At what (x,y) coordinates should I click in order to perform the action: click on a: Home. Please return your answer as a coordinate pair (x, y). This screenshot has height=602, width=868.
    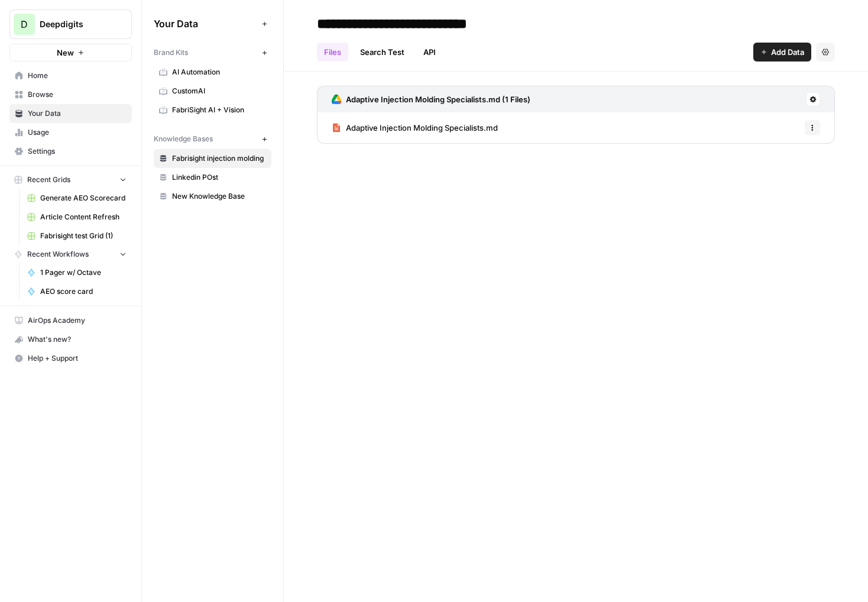
    Looking at the image, I should click on (71, 76).